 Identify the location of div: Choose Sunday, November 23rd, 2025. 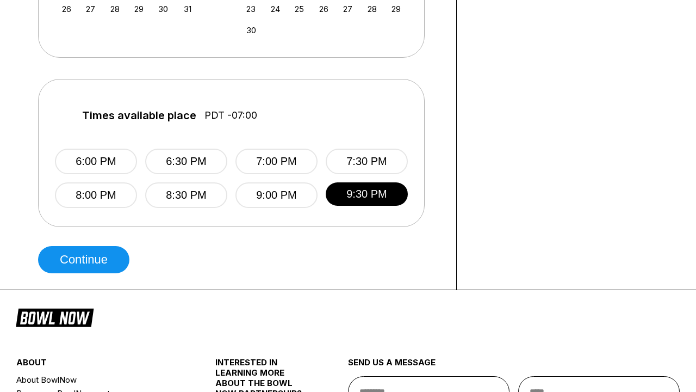
(251, 9).